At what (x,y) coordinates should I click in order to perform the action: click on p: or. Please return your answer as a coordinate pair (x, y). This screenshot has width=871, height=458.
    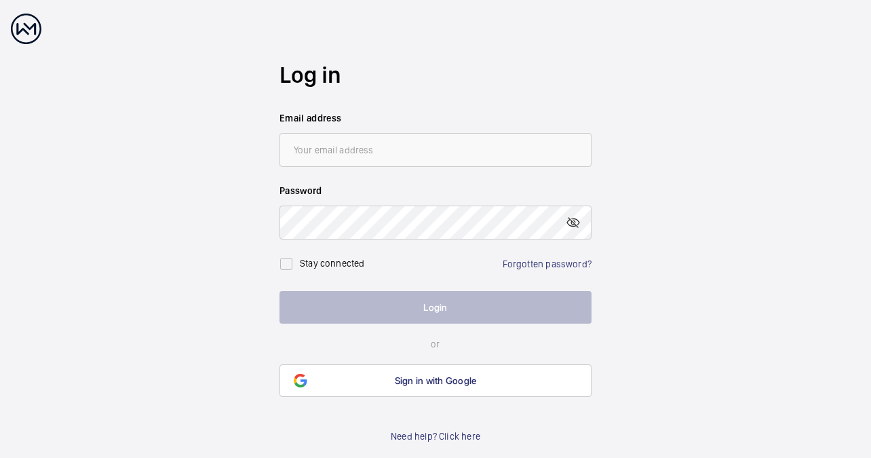
    Looking at the image, I should click on (435, 344).